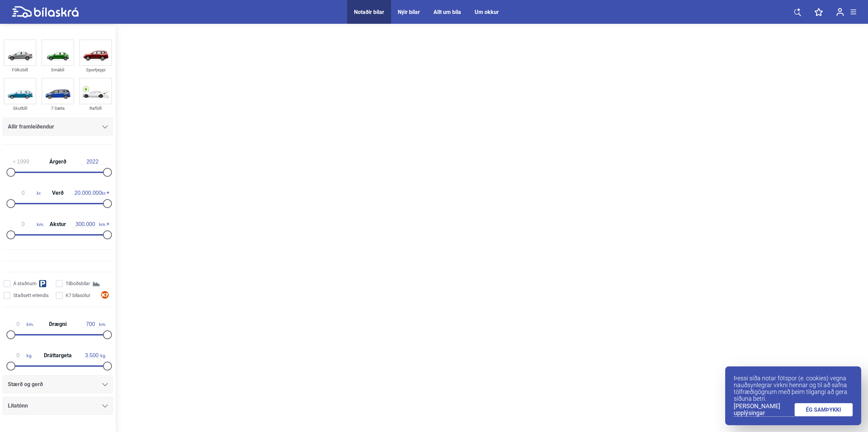  Describe the element at coordinates (793, 389) in the screenshot. I see `p: Þessi síða notar fótspor (e. cookies) vegna nauðsynlegrar virkni hennar og til að safna tölfræðig...` at that location.